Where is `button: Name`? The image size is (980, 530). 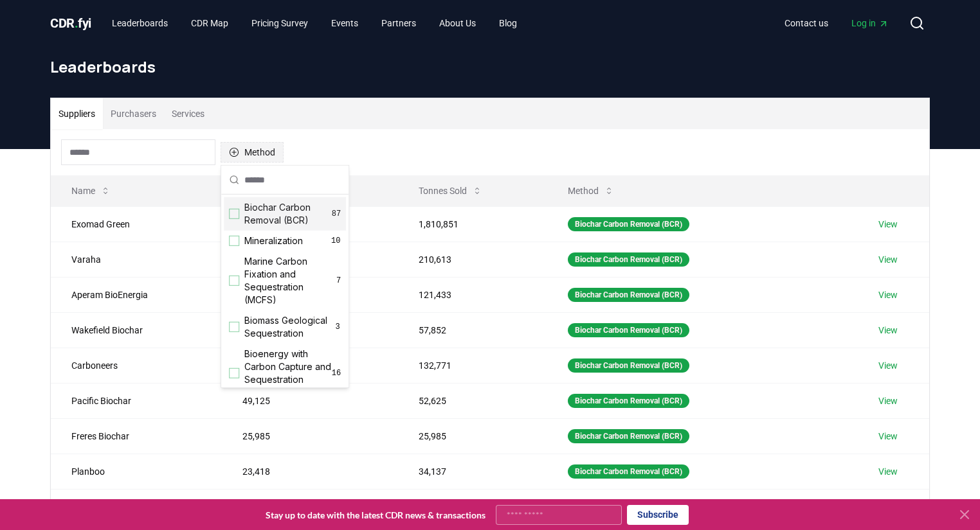
button: Name is located at coordinates (91, 191).